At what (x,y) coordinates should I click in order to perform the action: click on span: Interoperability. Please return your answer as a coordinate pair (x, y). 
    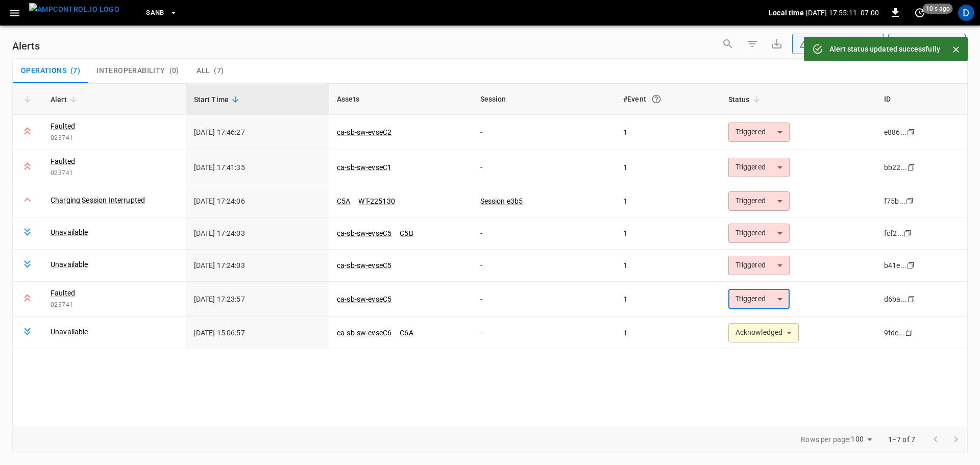
    Looking at the image, I should click on (131, 71).